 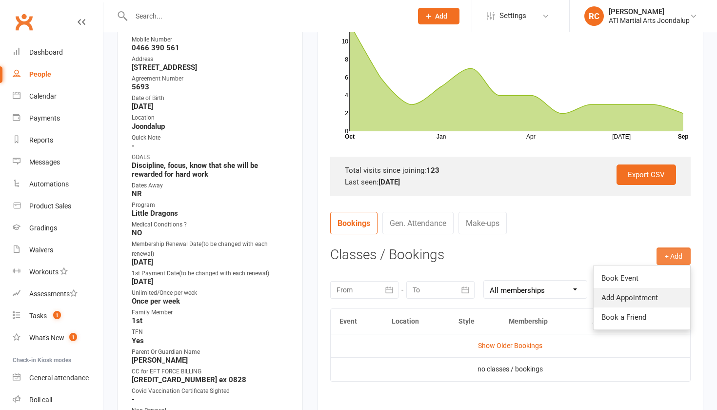 I want to click on div: Roll call, so click(x=40, y=399).